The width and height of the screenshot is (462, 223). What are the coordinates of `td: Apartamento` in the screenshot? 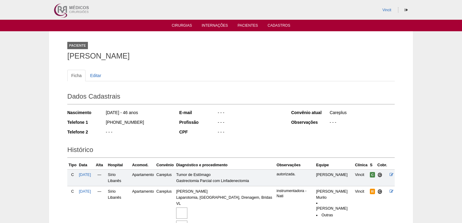 It's located at (143, 177).